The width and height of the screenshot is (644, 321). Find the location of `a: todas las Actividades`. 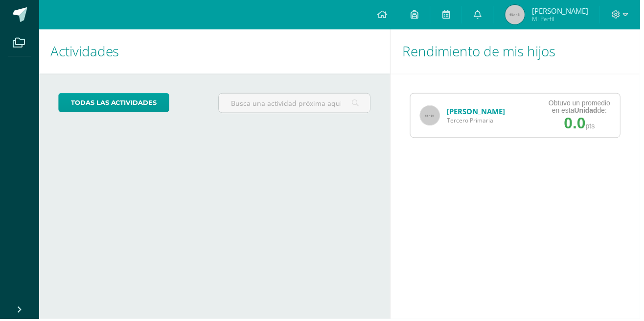

a: todas las Actividades is located at coordinates (115, 103).